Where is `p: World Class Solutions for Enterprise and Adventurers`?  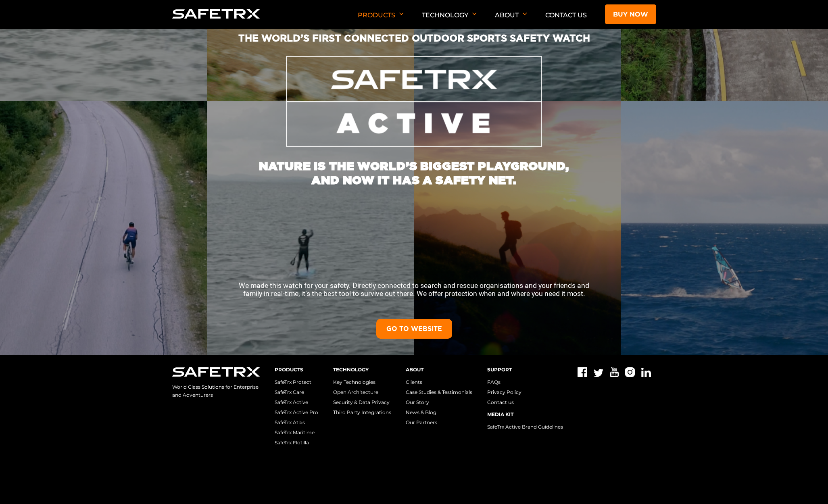
p: World Class Solutions for Enterprise and Adventurers is located at coordinates (216, 391).